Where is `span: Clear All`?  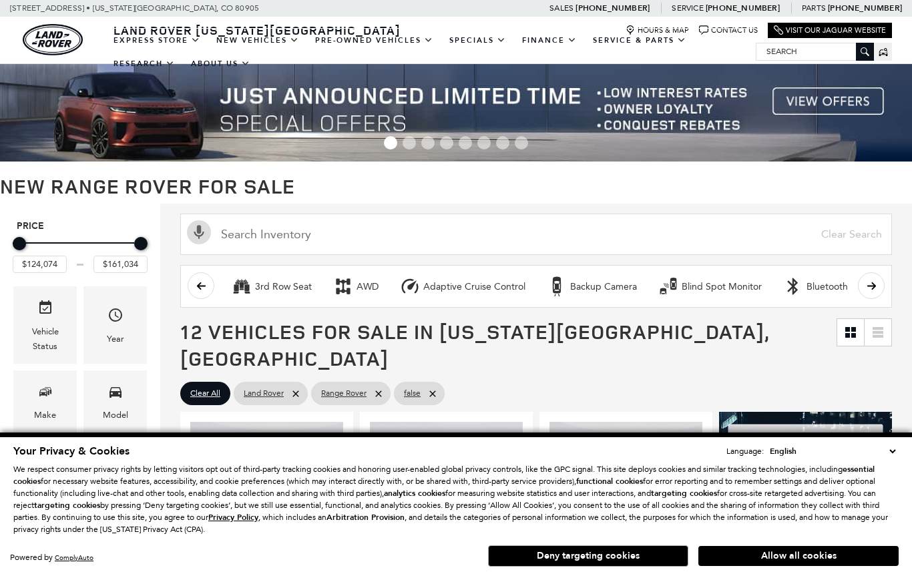 span: Clear All is located at coordinates (205, 393).